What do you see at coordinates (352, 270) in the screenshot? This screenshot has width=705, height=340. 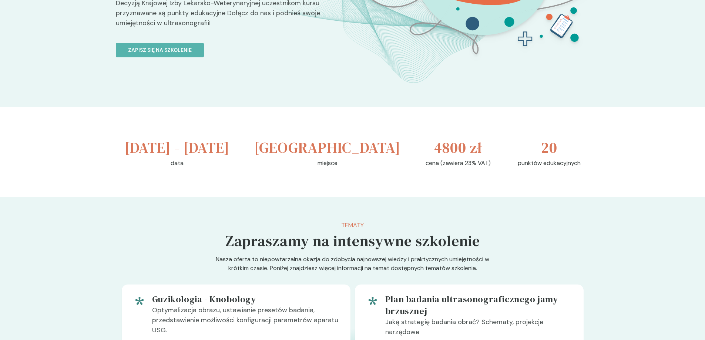 I see `p: Nasza oferta to niepowtarzalna okazja do zdobycia najnowszej wiedzy i praktycznych umiejętności w...` at bounding box center [352, 270].